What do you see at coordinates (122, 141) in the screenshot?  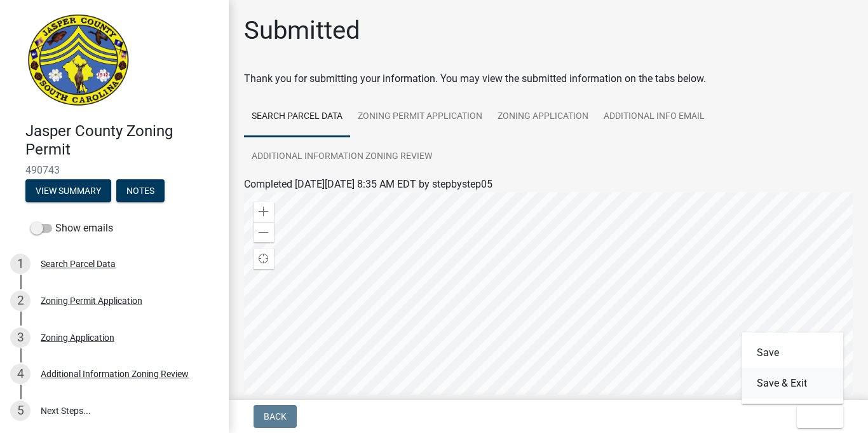 I see `h4: Jasper County Zoning Permit` at bounding box center [122, 141].